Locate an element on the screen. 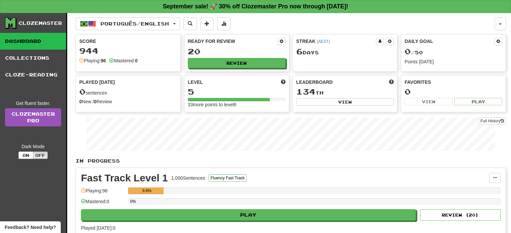 This screenshot has height=233, width=511. div: 0 is located at coordinates (453, 92).